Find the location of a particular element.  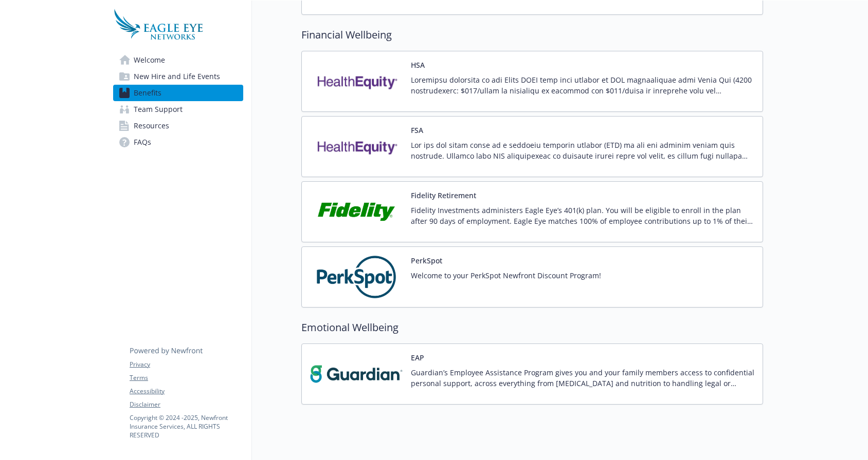

a: New Hire and Life Events is located at coordinates (178, 77).